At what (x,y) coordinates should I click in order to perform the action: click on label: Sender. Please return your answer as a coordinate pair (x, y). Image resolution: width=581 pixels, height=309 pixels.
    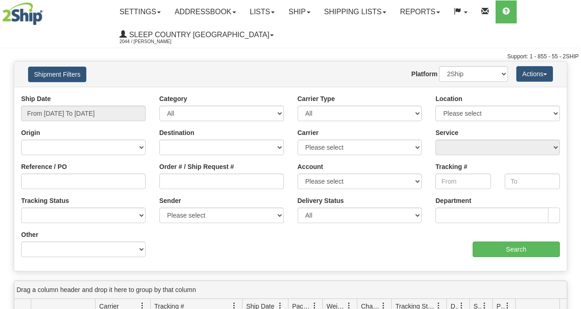
    Looking at the image, I should click on (170, 201).